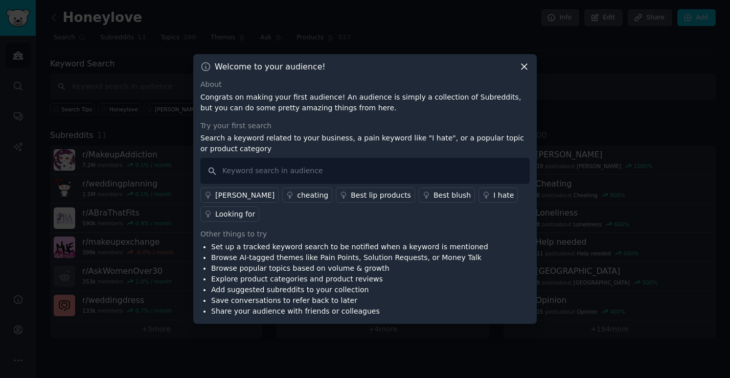 The width and height of the screenshot is (730, 378). I want to click on a: cheating, so click(307, 195).